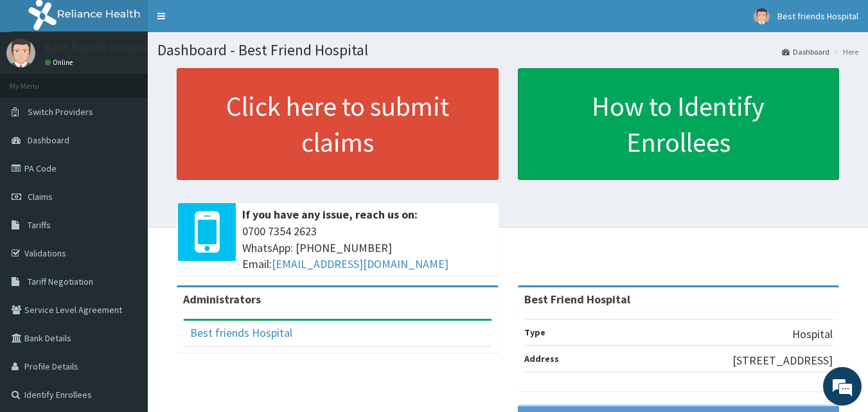 The width and height of the screenshot is (868, 412). I want to click on a: Click here to submit claims, so click(337, 124).